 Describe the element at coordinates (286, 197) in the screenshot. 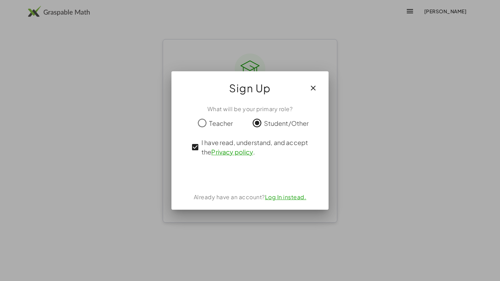

I see `a: Log In instead.` at that location.